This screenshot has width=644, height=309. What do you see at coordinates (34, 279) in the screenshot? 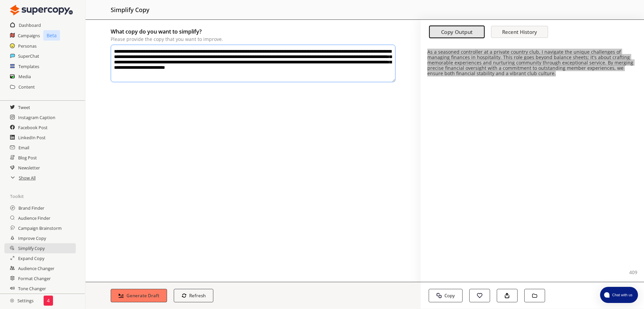
I see `h2: Format Changer` at bounding box center [34, 279].